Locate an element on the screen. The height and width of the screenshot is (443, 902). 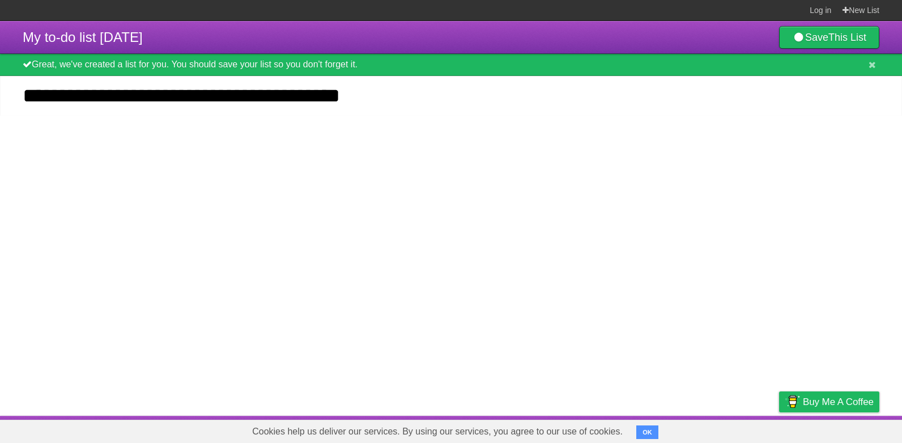
a: SaveThis List is located at coordinates (829, 37).